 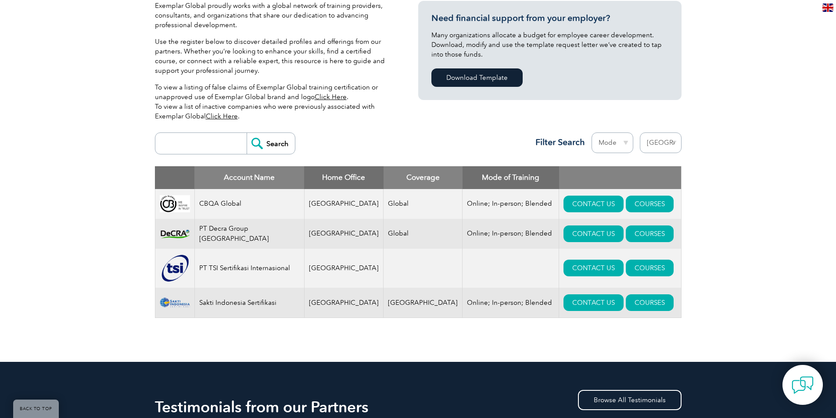 I want to click on img: en, so click(x=827, y=7).